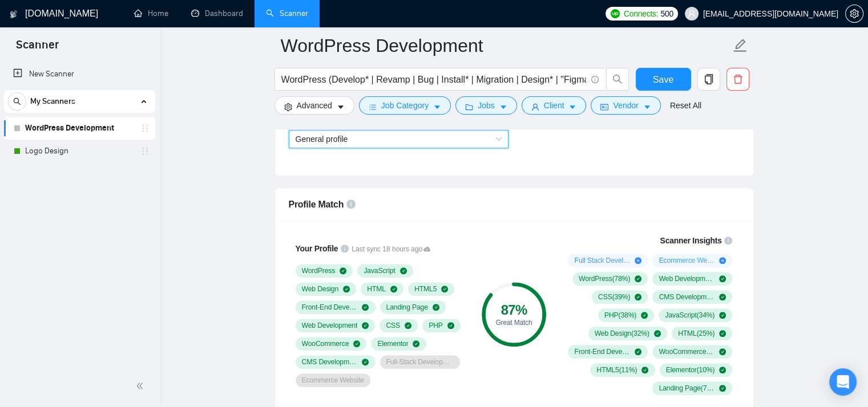 The width and height of the screenshot is (868, 407). Describe the element at coordinates (686, 297) in the screenshot. I see `span: CMS Development ( 38 %)` at that location.